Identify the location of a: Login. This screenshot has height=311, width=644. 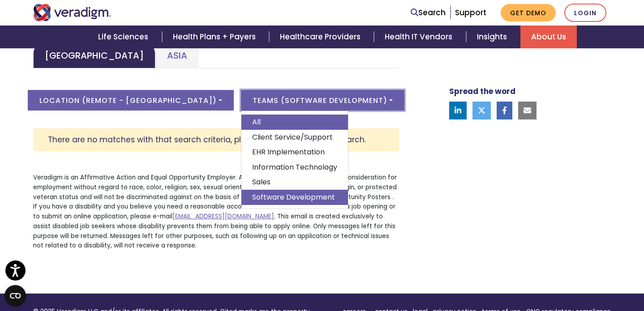
(586, 12).